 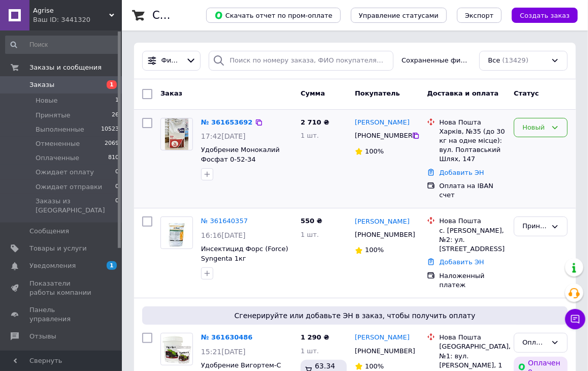 What do you see at coordinates (245, 254) in the screenshot?
I see `a: Инсектицид Форс (Force) Syngenta 1кг` at bounding box center [245, 254].